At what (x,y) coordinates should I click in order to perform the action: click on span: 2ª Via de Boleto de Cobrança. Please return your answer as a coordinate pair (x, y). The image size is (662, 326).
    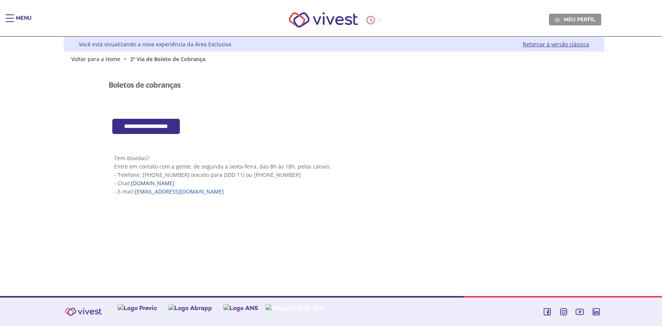
    Looking at the image, I should click on (168, 59).